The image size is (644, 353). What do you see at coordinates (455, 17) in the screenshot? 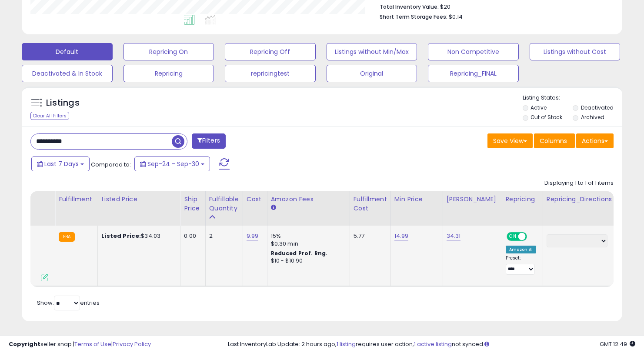
I see `span: $0.14` at bounding box center [455, 17].